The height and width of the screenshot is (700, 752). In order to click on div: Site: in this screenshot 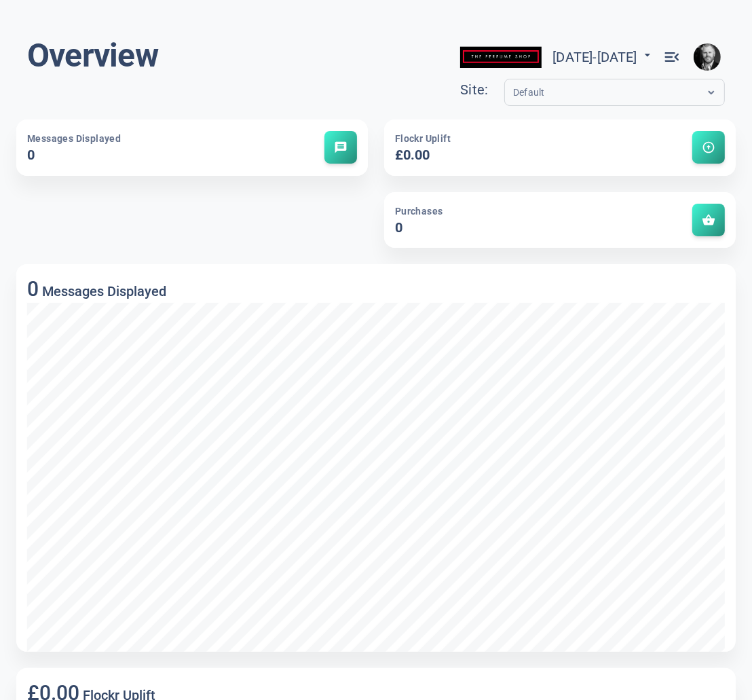, I will do `click(481, 90)`.